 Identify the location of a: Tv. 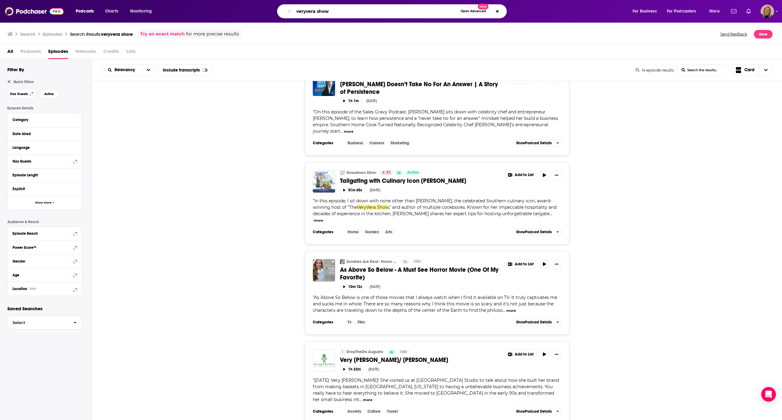
(350, 322).